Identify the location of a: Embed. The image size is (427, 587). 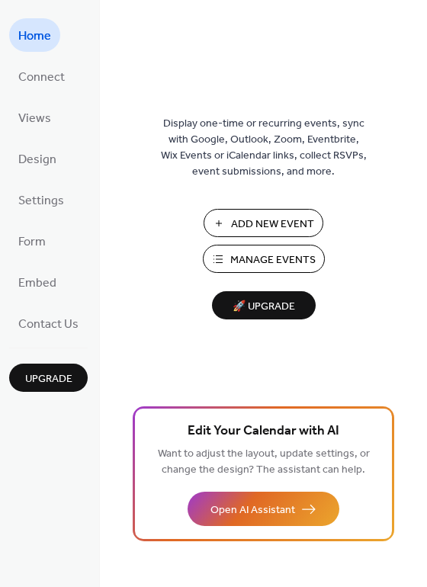
(37, 282).